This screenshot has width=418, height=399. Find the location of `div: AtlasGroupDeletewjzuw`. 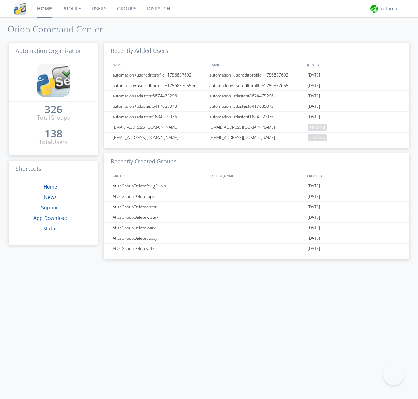

div: AtlasGroupDeletewjzuw is located at coordinates (159, 217).